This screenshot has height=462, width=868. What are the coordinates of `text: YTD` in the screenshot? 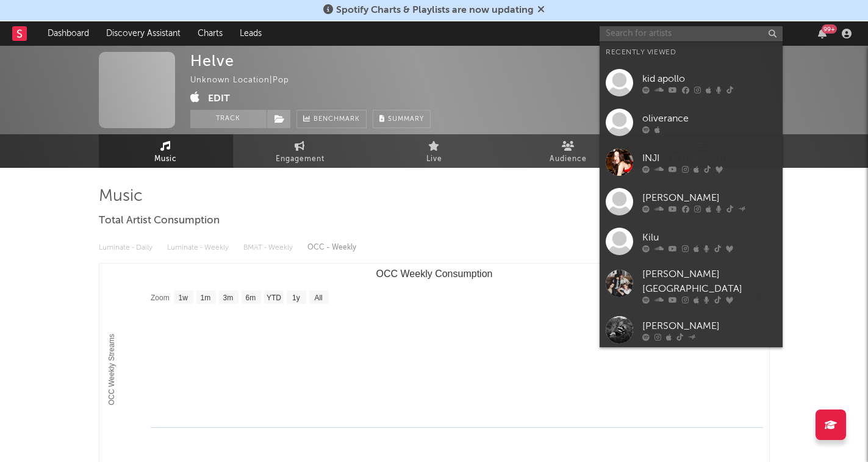 It's located at (274, 298).